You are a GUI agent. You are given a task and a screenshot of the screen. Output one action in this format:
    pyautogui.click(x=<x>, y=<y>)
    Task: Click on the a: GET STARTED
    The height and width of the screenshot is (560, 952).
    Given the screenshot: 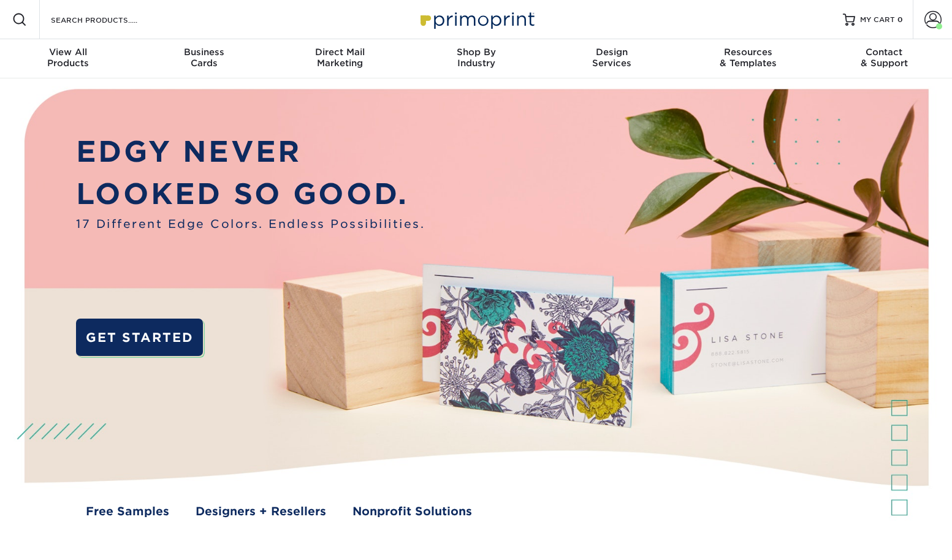 What is the action you would take?
    pyautogui.click(x=139, y=337)
    